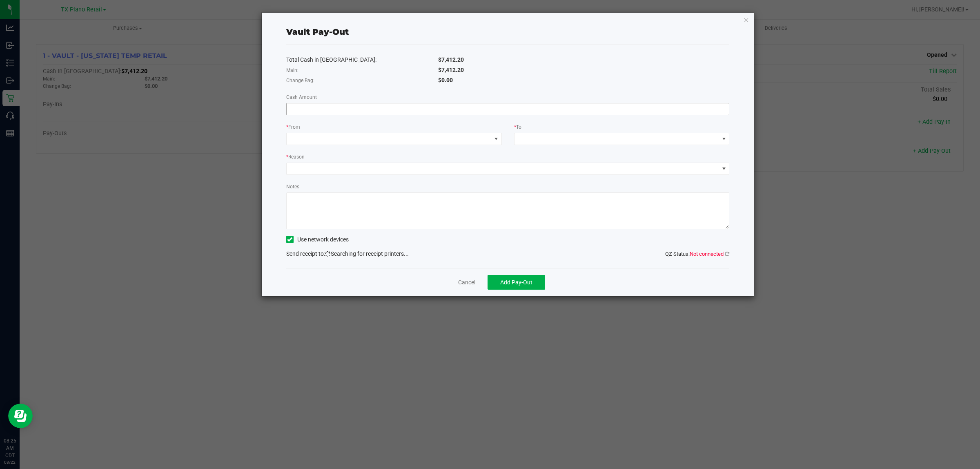  Describe the element at coordinates (306, 254) in the screenshot. I see `span: Send receipt to:` at that location.